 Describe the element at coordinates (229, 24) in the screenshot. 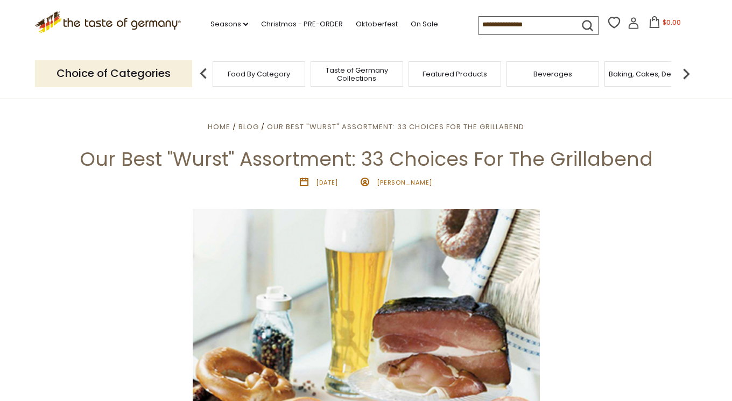

I see `a: Seasons` at that location.